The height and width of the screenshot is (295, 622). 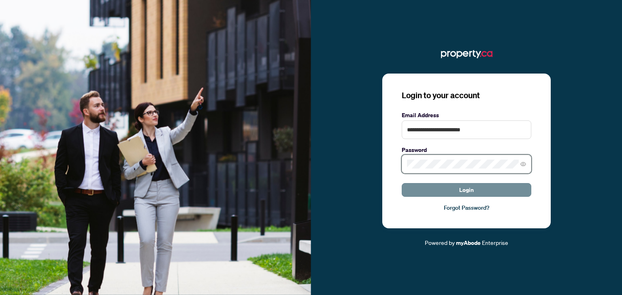 What do you see at coordinates (439, 243) in the screenshot?
I see `span: Powered by` at bounding box center [439, 243].